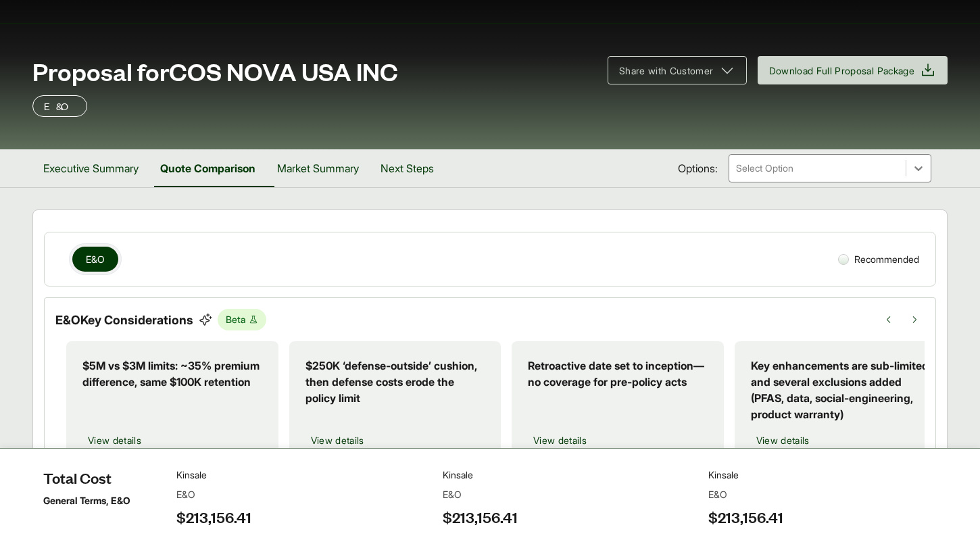 The height and width of the screenshot is (546, 980). What do you see at coordinates (878, 259) in the screenshot?
I see `div: Recommended` at bounding box center [878, 259].